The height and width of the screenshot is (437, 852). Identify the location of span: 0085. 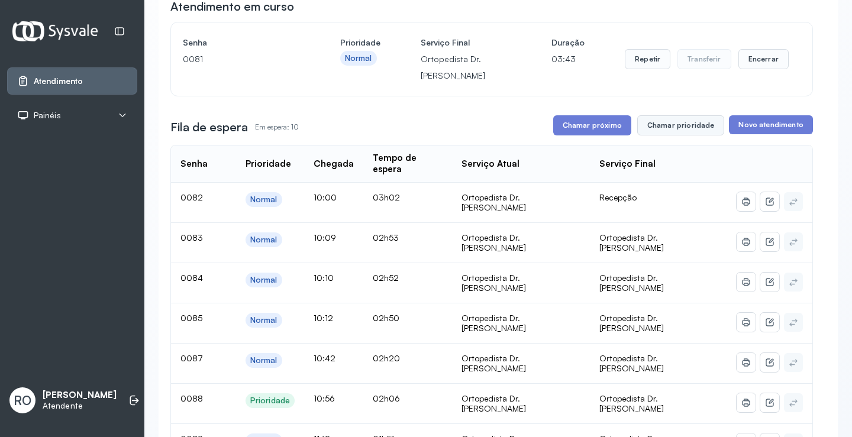
(191, 318).